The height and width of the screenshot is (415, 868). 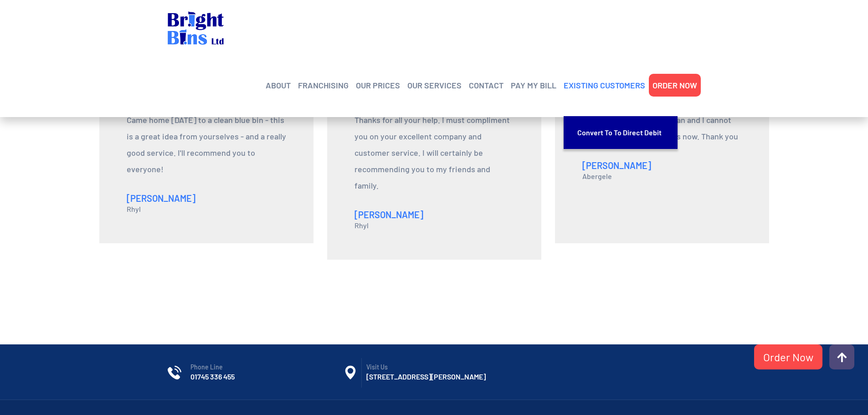 I want to click on a: OUR SERVICES, so click(x=434, y=85).